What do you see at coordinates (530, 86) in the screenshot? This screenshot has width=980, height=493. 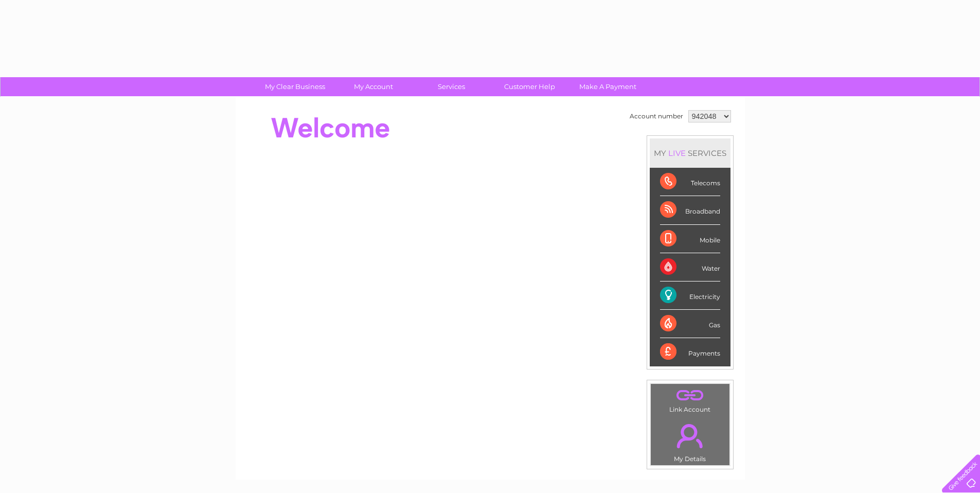 I see `a: Customer Help` at bounding box center [530, 86].